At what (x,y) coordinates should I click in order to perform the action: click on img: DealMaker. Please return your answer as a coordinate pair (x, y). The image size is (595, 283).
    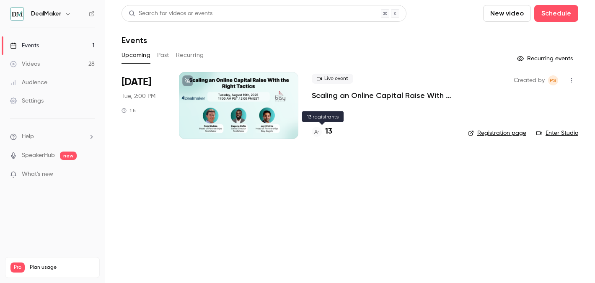
    Looking at the image, I should click on (17, 14).